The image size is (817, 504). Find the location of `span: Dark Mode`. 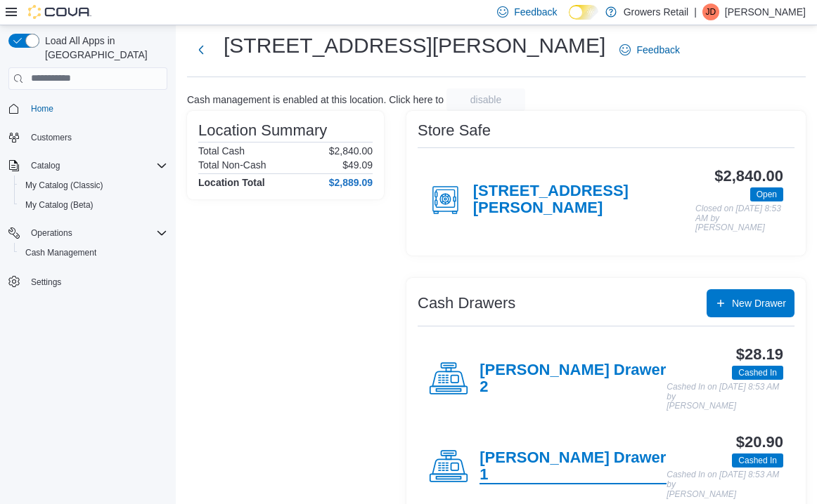

span: Dark Mode is located at coordinates (568, 20).